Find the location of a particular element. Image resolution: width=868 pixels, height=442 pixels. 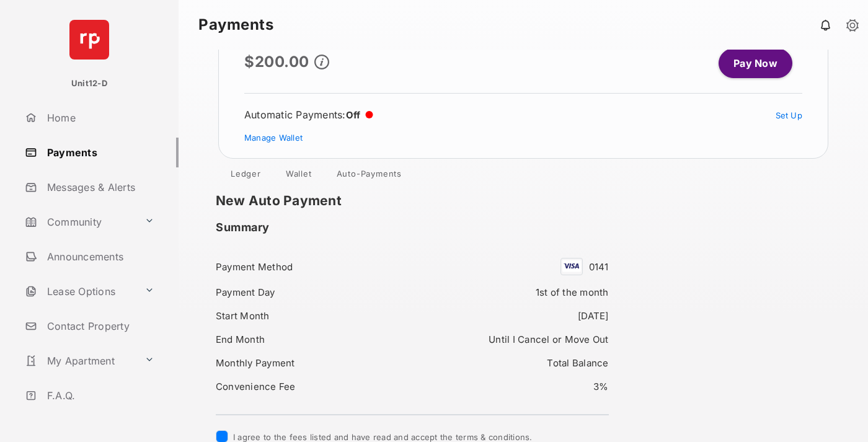

div: Payment Day is located at coordinates (310, 292).